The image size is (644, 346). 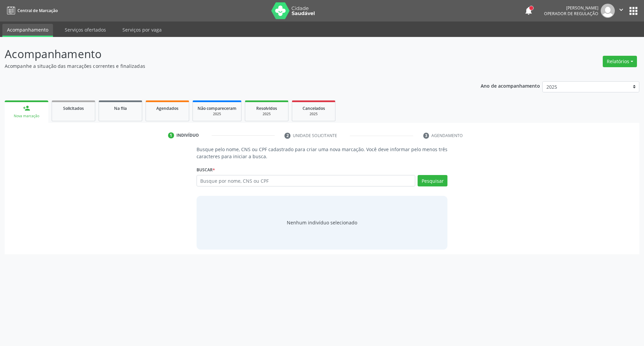 What do you see at coordinates (608, 11) in the screenshot?
I see `img: img` at bounding box center [608, 11].